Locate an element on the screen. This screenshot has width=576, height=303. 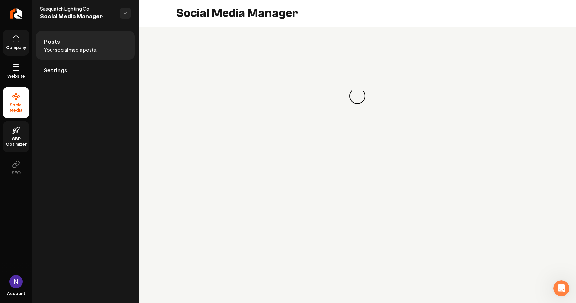
button: Open user button is located at coordinates (16, 282).